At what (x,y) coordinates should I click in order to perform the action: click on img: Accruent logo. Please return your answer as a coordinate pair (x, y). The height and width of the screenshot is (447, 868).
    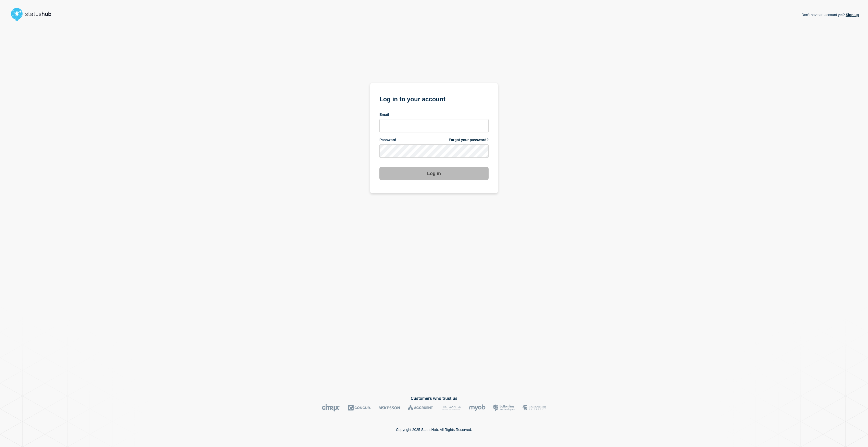
    Looking at the image, I should click on (420, 407).